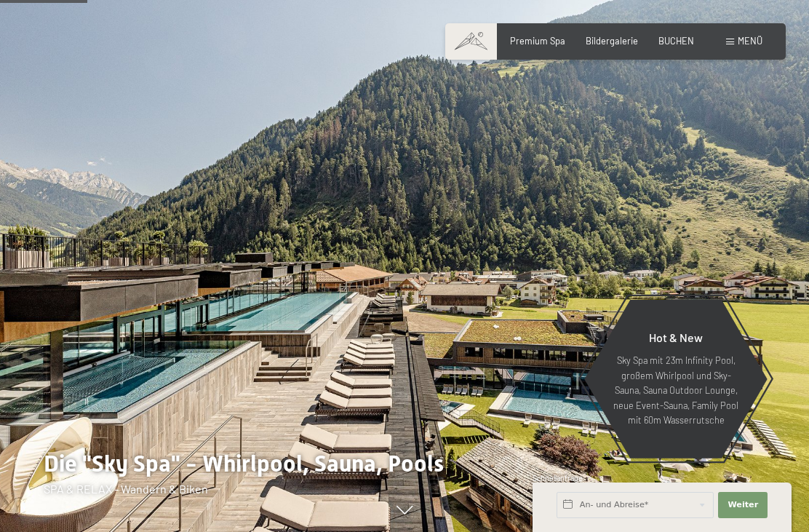 The image size is (809, 532). I want to click on button: Weiter, so click(743, 505).